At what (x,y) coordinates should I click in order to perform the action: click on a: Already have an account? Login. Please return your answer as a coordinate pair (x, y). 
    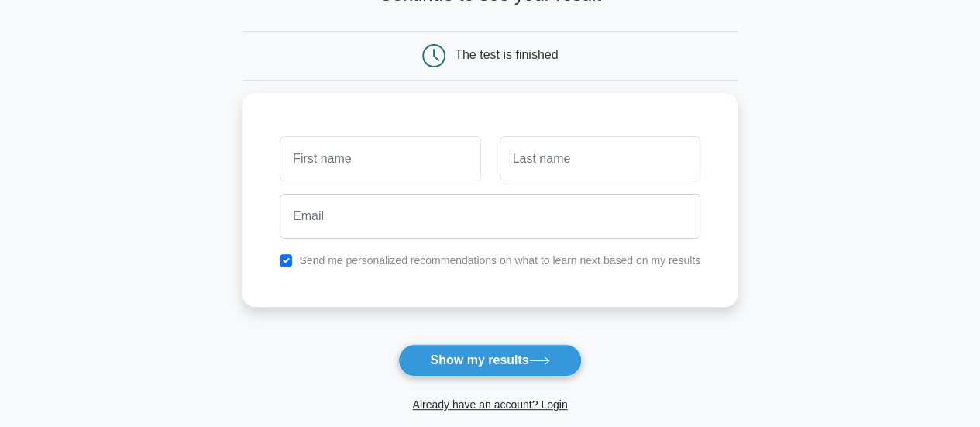
    Looking at the image, I should click on (490, 405).